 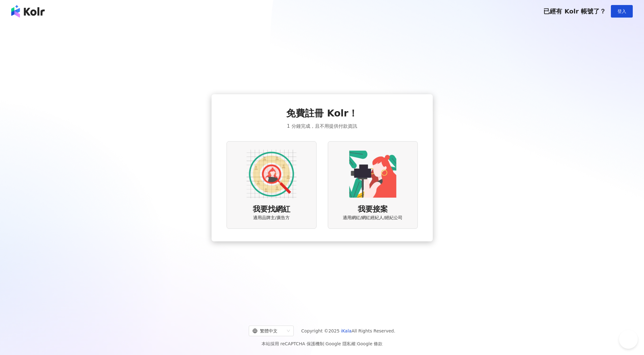 What do you see at coordinates (28, 12) in the screenshot?
I see `img: logo` at bounding box center [28, 12].